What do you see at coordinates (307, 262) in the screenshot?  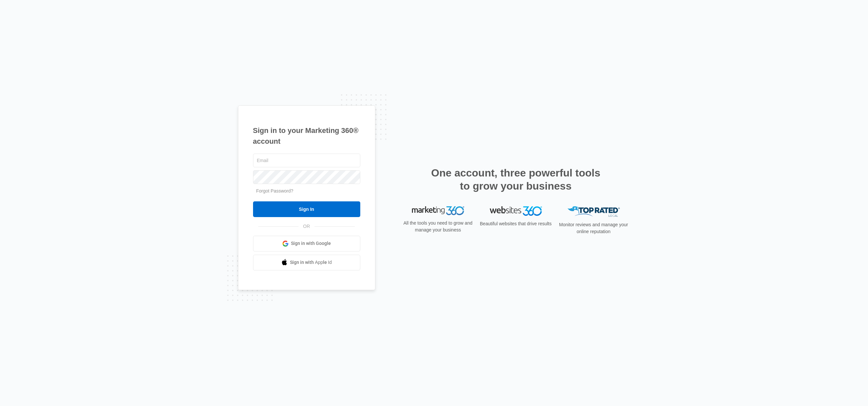 I see `a: Sign in with Apple Id` at bounding box center [307, 262].